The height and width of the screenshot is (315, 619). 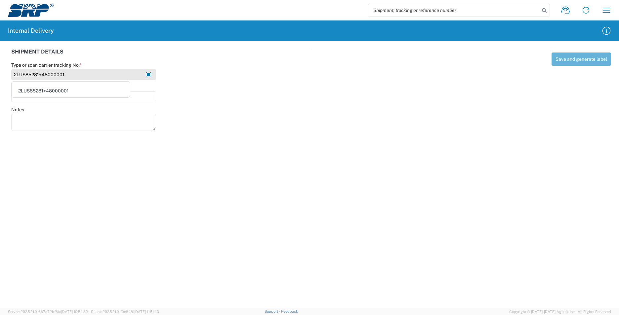 I want to click on div: 2LUS85281+48000001, so click(x=71, y=91).